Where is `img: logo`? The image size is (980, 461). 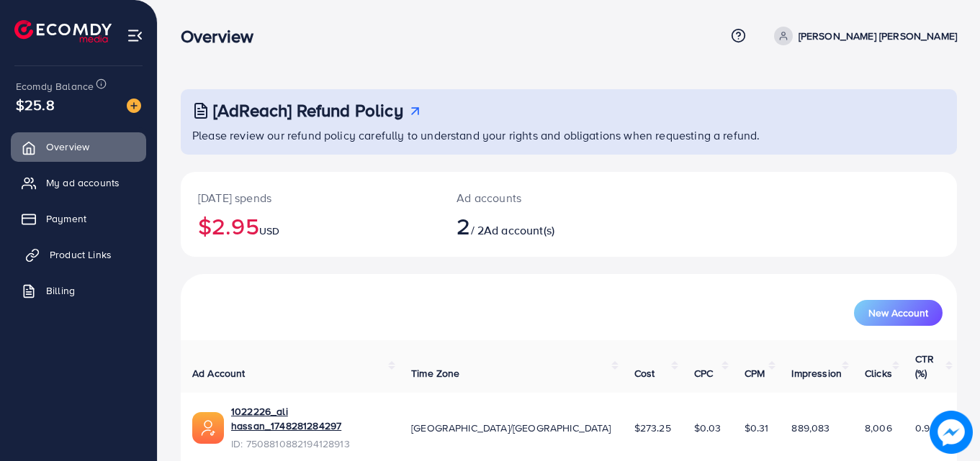
img: logo is located at coordinates (62, 31).